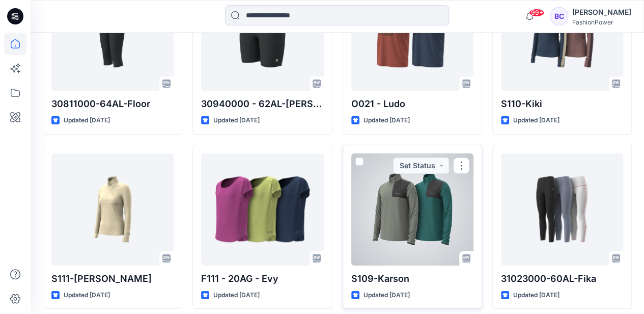 This screenshot has width=644, height=314. I want to click on p: 31023000-60AL-Fika, so click(562, 279).